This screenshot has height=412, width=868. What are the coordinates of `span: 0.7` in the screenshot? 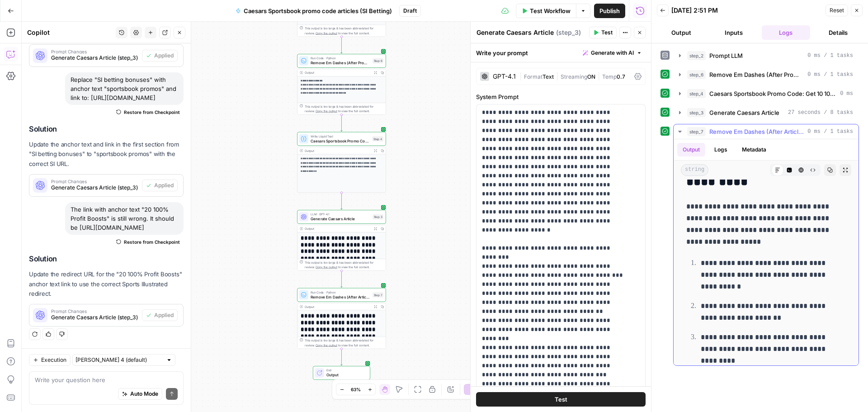 It's located at (621, 76).